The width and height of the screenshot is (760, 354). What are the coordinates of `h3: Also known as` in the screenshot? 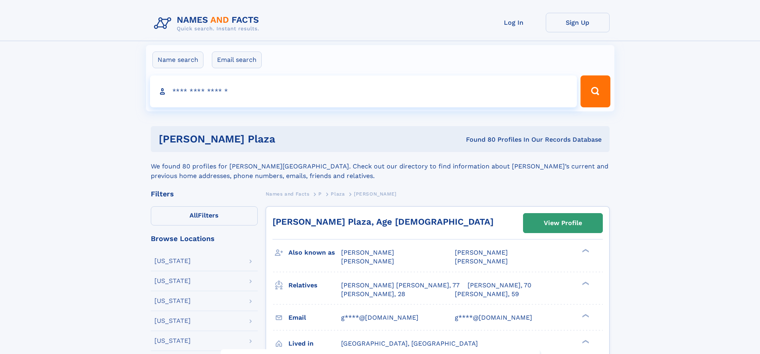 It's located at (315, 253).